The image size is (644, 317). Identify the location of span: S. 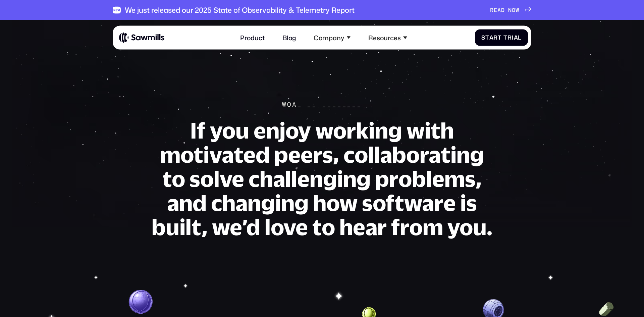
(483, 37).